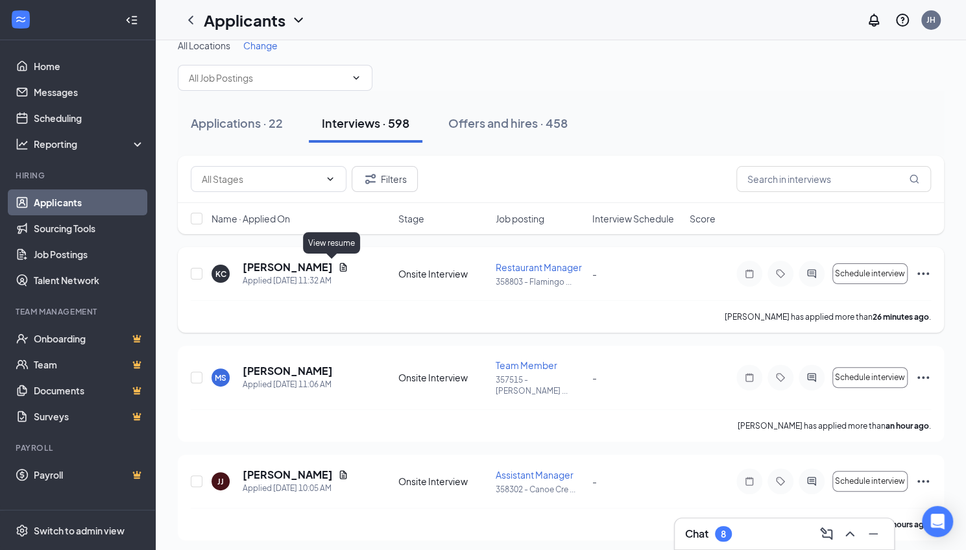 The height and width of the screenshot is (550, 966). What do you see at coordinates (385, 179) in the screenshot?
I see `button: Filter Filters` at bounding box center [385, 179].